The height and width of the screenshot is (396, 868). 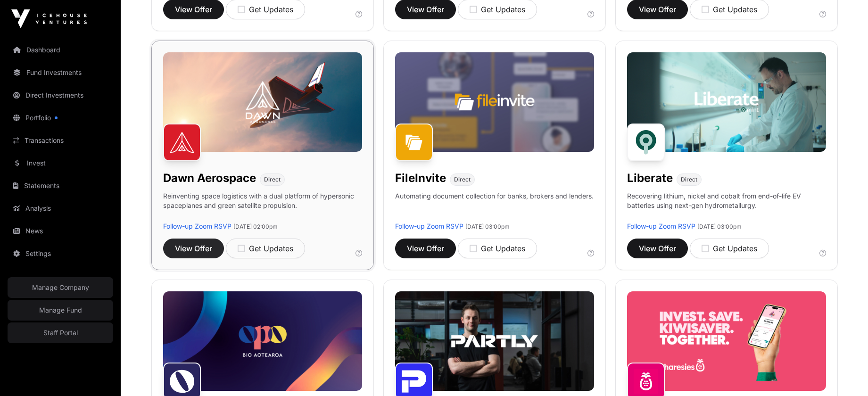 What do you see at coordinates (420, 178) in the screenshot?
I see `h1: FileInvite` at bounding box center [420, 178].